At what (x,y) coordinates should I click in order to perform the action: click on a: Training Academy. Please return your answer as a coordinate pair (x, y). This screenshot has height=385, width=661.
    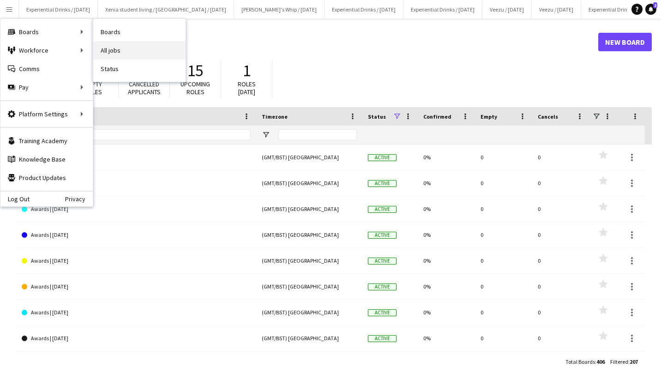
    Looking at the image, I should click on (47, 141).